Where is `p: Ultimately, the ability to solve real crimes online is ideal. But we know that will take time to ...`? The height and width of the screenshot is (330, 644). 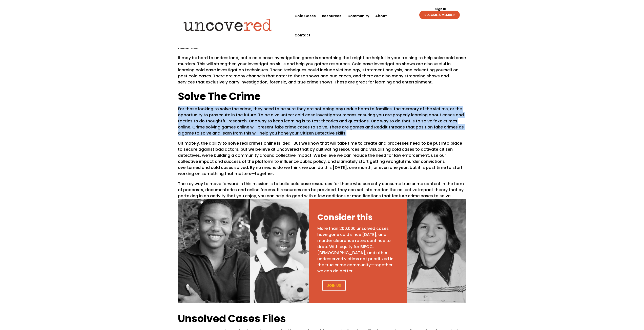 p: Ultimately, the ability to solve real crimes online is ideal. But we know that will take time to ... is located at coordinates (322, 160).